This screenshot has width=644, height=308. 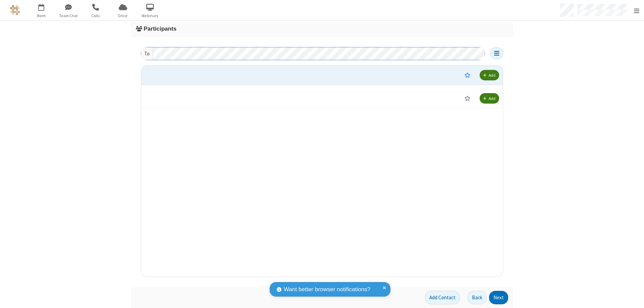 I want to click on span: Team Chat, so click(x=69, y=16).